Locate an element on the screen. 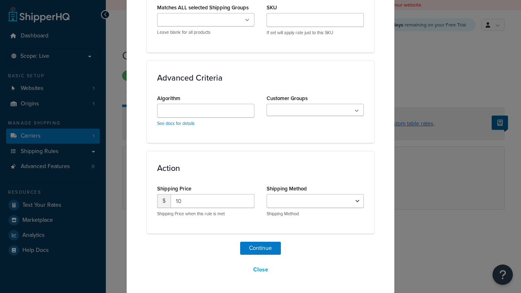 The image size is (521, 293). label: Shipping Price is located at coordinates (174, 188).